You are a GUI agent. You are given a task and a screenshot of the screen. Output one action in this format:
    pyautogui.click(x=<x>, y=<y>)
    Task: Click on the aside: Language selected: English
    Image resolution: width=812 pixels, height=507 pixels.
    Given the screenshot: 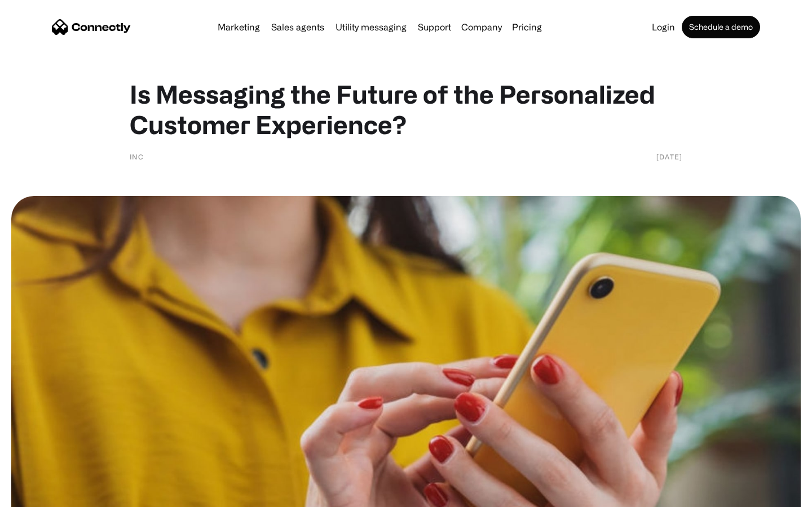 What is the action you would take?
    pyautogui.click(x=40, y=496)
    